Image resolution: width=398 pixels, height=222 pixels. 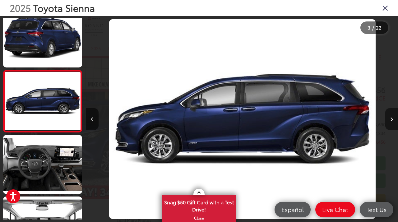 What do you see at coordinates (292, 209) in the screenshot?
I see `a: Español` at bounding box center [292, 209].